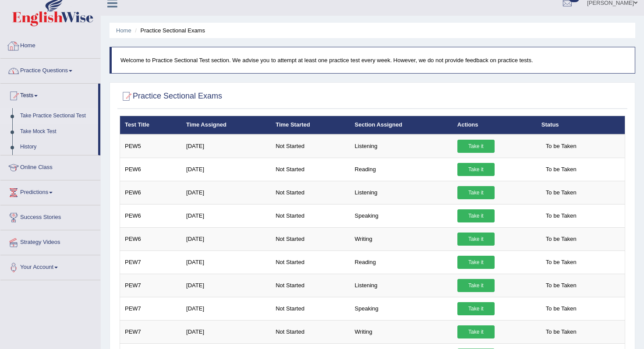 The height and width of the screenshot is (349, 644). I want to click on li: Practice Sectional Exams, so click(169, 30).